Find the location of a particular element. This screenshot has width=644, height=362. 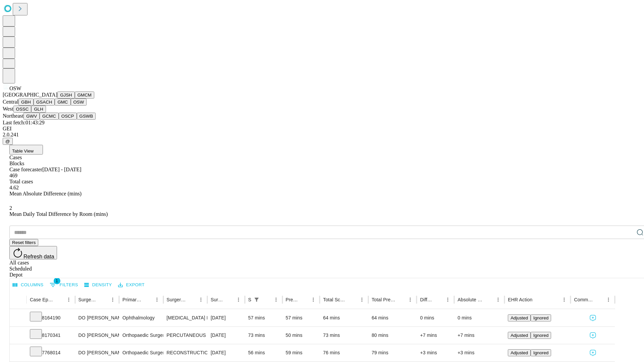

div: 59 mins is located at coordinates (301, 353).